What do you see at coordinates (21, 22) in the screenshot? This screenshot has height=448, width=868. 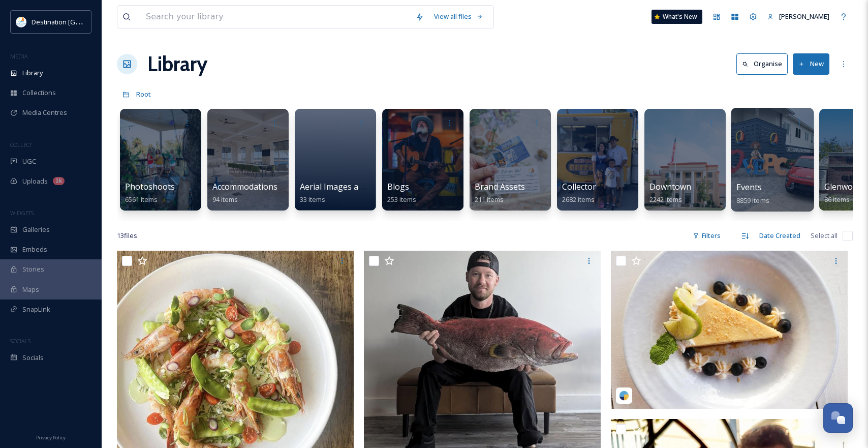 I see `img: download.png` at bounding box center [21, 22].